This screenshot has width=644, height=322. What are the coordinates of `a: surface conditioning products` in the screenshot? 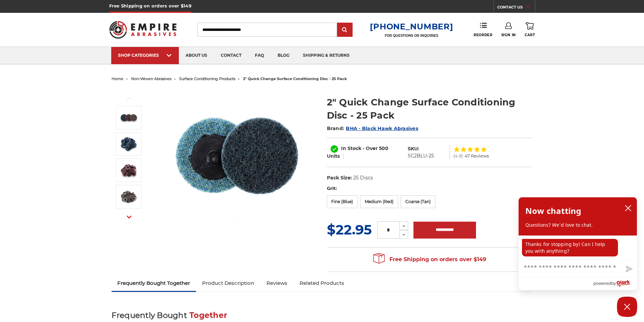 It's located at (207, 79).